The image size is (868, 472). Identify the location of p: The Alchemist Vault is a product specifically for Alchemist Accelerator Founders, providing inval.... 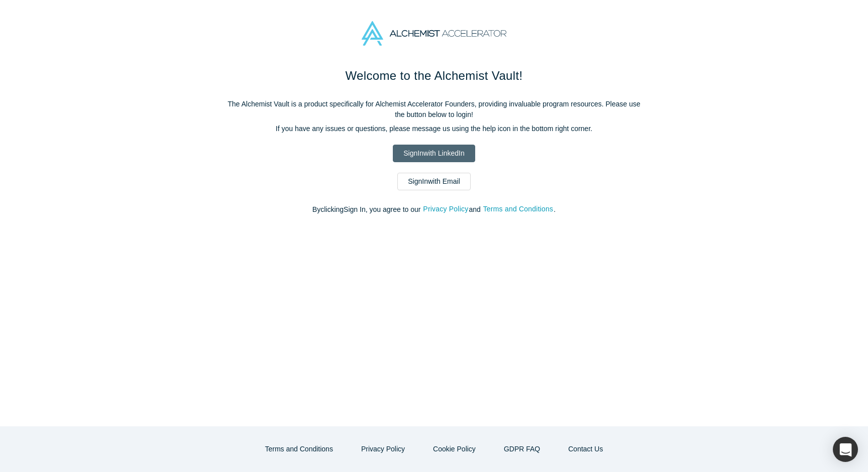
(434, 109).